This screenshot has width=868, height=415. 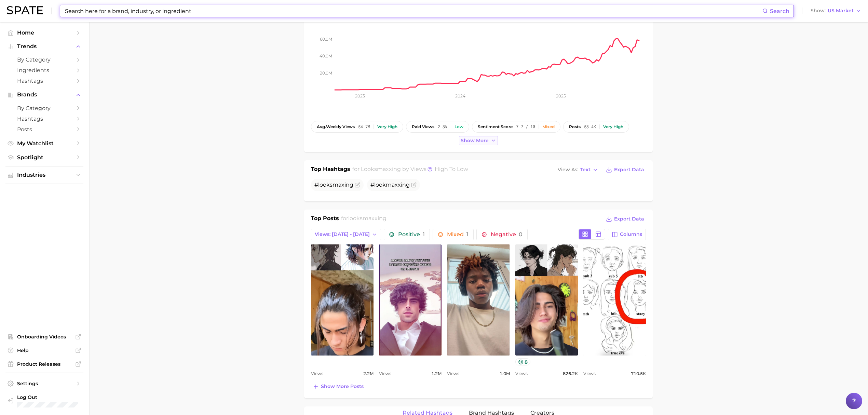 What do you see at coordinates (818, 10) in the screenshot?
I see `span: Show` at bounding box center [818, 10].